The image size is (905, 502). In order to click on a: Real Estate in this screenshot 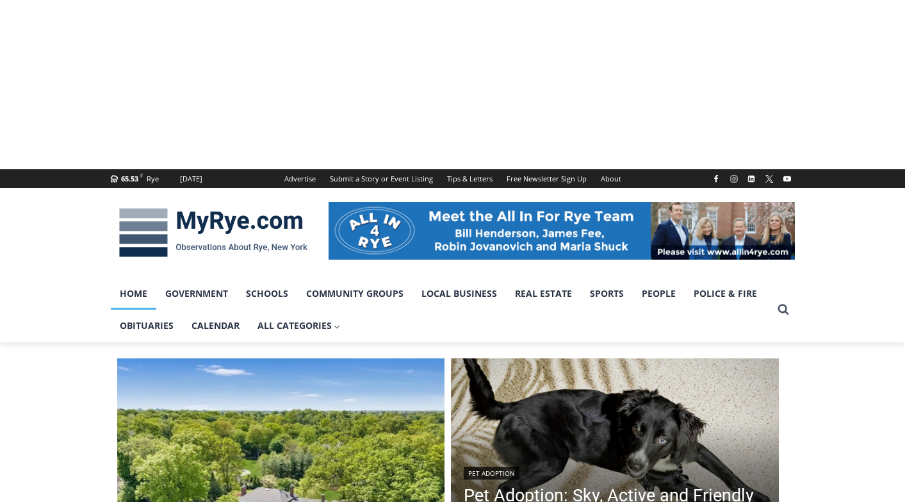, I will do `click(543, 293)`.